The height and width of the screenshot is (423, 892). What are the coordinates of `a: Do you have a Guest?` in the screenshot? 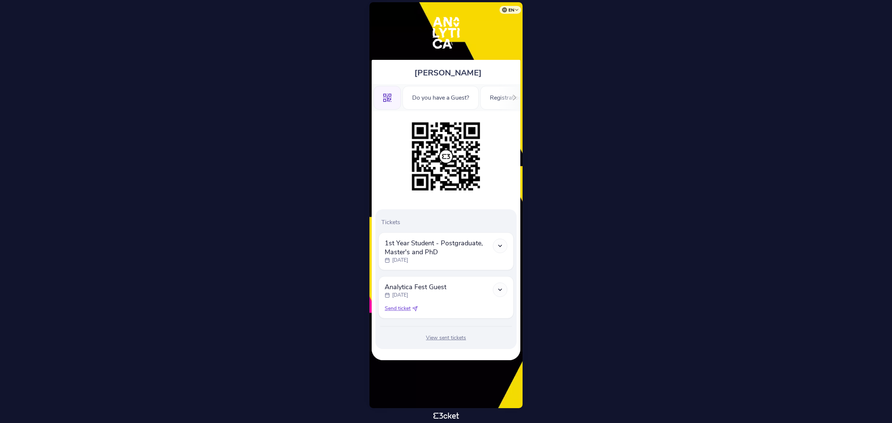 It's located at (440, 97).